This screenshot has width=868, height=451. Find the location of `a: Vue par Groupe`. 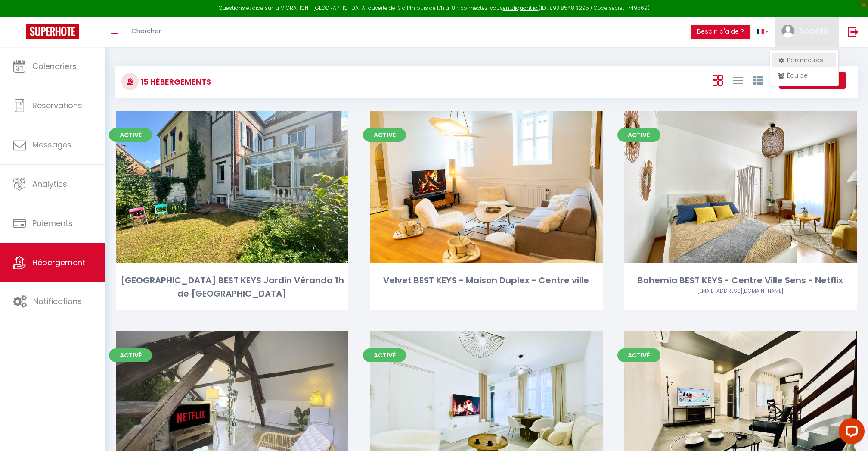

a: Vue par Groupe is located at coordinates (758, 80).